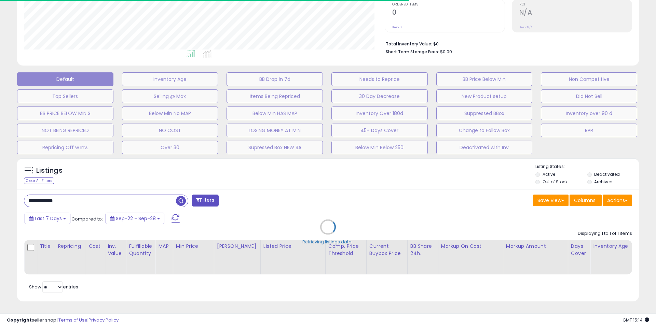  What do you see at coordinates (65, 113) in the screenshot?
I see `button: BB PRICE BELOW MIN S` at bounding box center [65, 113].